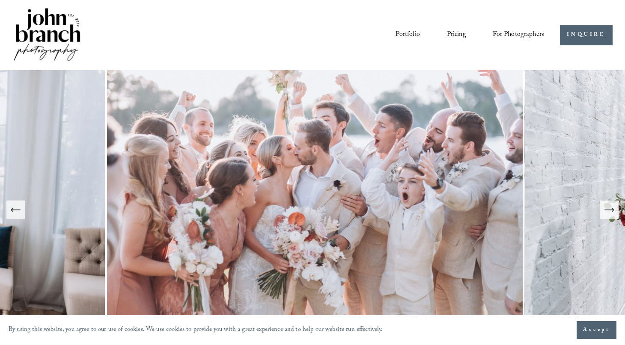  Describe the element at coordinates (196, 330) in the screenshot. I see `p: By using this website, you agree to our use of cookies. We use cookies to provide you with a grea...` at that location.